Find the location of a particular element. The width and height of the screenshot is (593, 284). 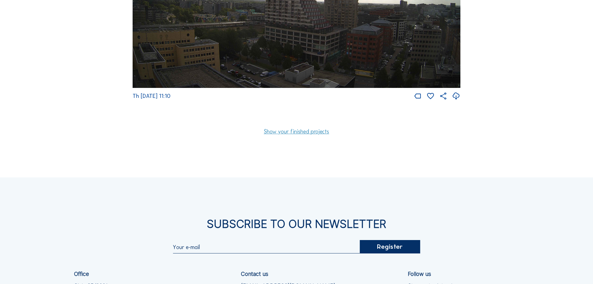

input: Your e-mail is located at coordinates (266, 247).